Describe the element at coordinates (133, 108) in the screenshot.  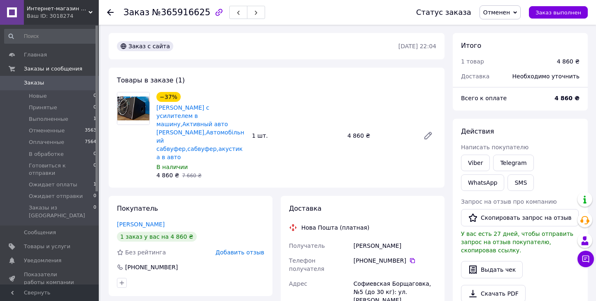
I see `img: Сабвуфер с усилителем в машину,Активный авто сабвуфер,Автомобільний сабвуфер,сабвуфер,акустика в...` at that location.